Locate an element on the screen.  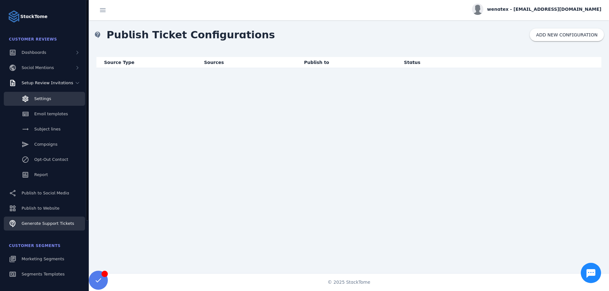
mat-header-cell: Status is located at coordinates (449, 62).